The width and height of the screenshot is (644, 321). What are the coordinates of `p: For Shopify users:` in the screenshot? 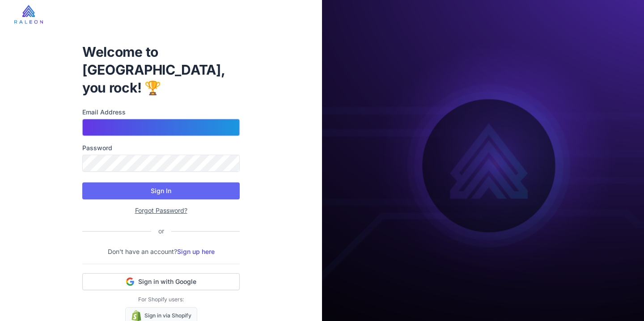 It's located at (161, 299).